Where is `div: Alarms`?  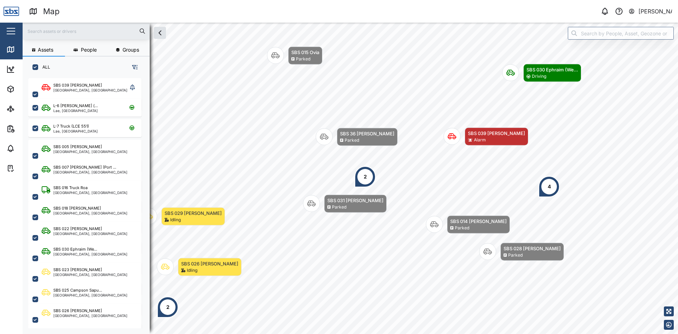 div: Alarms is located at coordinates (29, 148).